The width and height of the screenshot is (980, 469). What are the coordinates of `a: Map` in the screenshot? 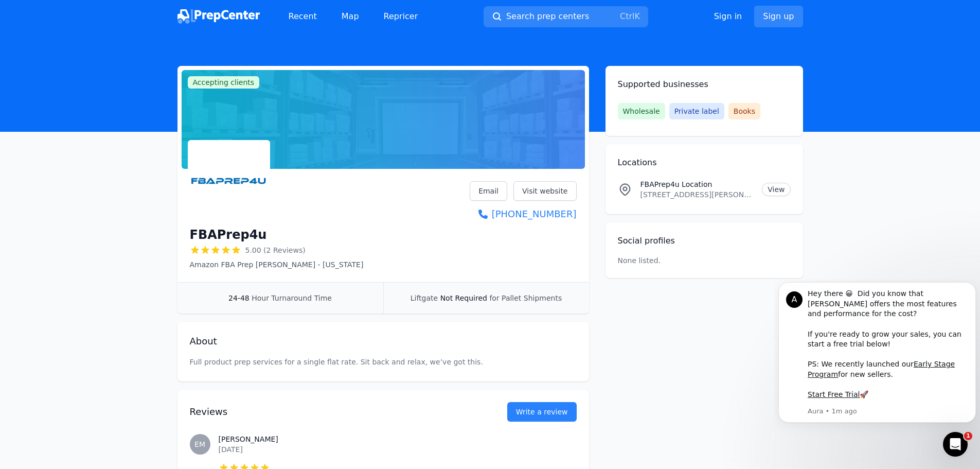 It's located at (350, 16).